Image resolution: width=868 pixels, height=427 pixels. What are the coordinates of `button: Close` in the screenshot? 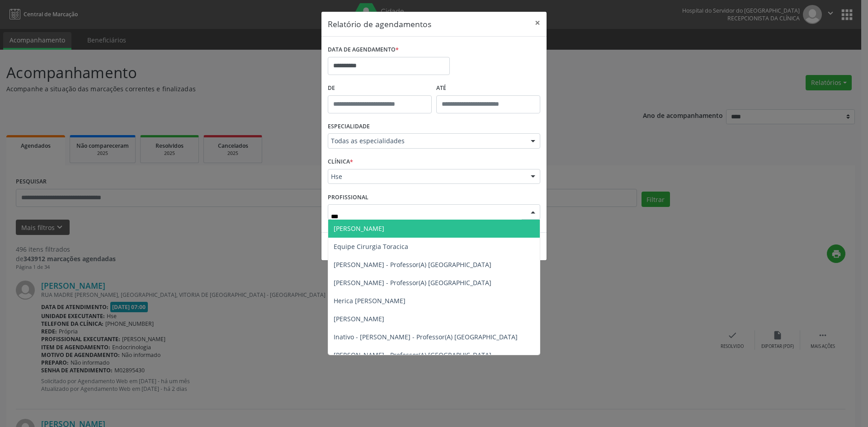 It's located at (538, 23).